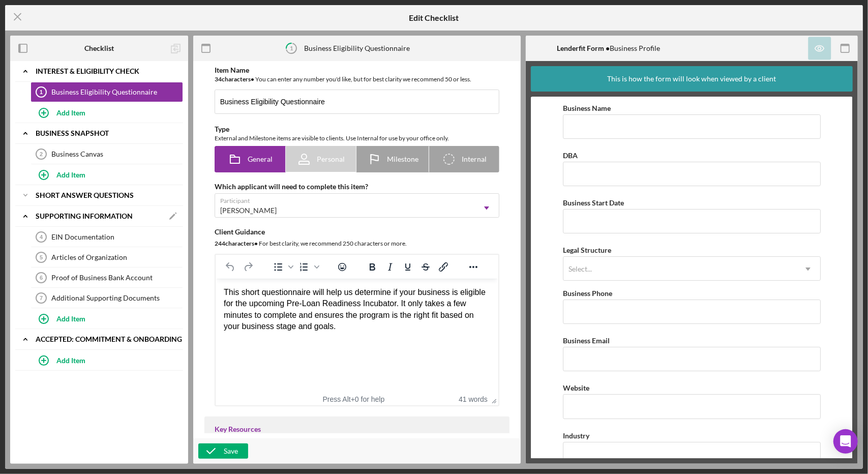  What do you see at coordinates (41, 257) in the screenshot?
I see `tspan: 5` at bounding box center [41, 257].